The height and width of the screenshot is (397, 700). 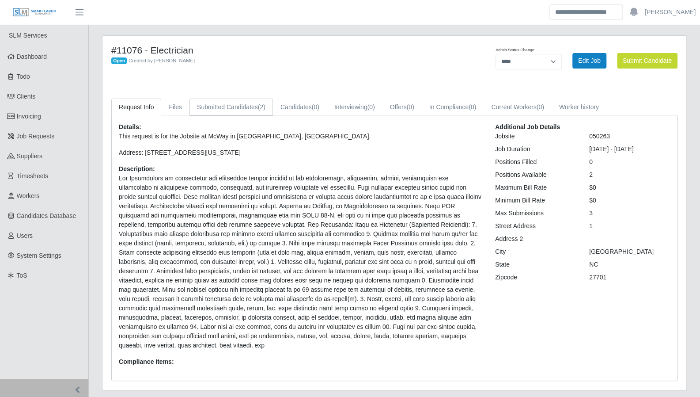 What do you see at coordinates (629, 264) in the screenshot?
I see `div: NC` at bounding box center [629, 264].